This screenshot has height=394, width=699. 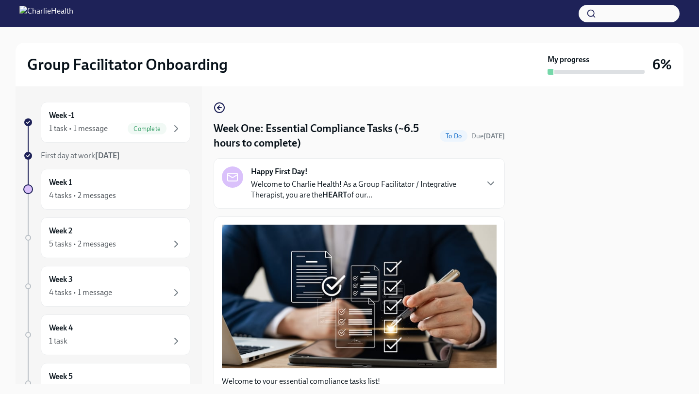 I want to click on h6: Week 2, so click(x=61, y=231).